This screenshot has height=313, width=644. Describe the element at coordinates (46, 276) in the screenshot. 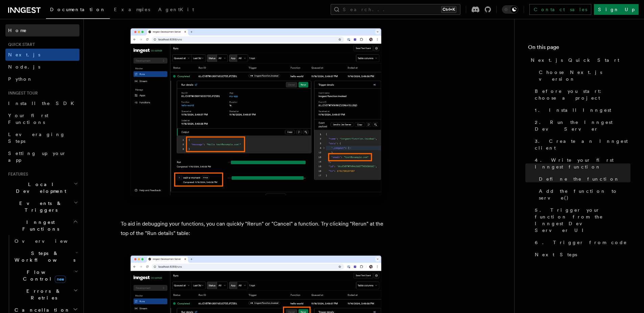

I see `button: Flow Controlnew` at that location.